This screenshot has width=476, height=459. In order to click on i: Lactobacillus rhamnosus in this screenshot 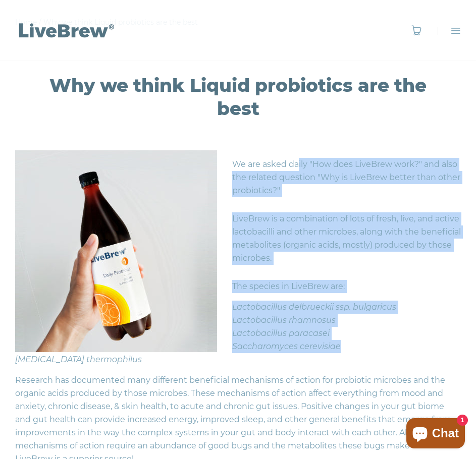, I will do `click(283, 320)`.